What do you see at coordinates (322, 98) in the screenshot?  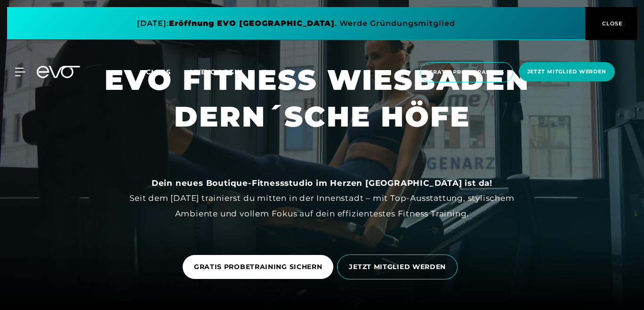 I see `h1: EVO FITNESS WIESBADEN DERN´SCHE HÖFE` at bounding box center [322, 98].